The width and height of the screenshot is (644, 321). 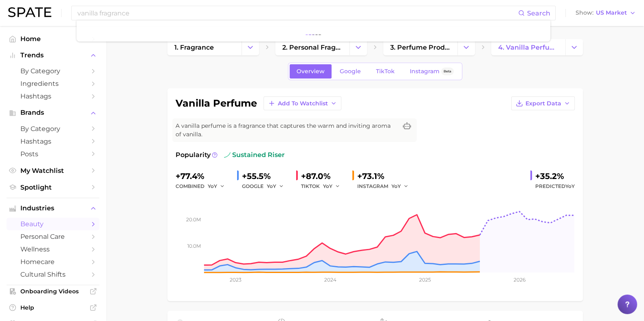 What do you see at coordinates (555, 187) in the screenshot?
I see `span: Predicted` at bounding box center [555, 187].